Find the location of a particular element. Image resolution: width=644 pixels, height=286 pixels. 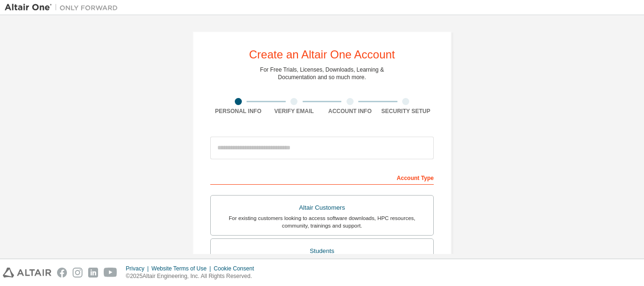

img: altair_logo.svg is located at coordinates (27, 273).